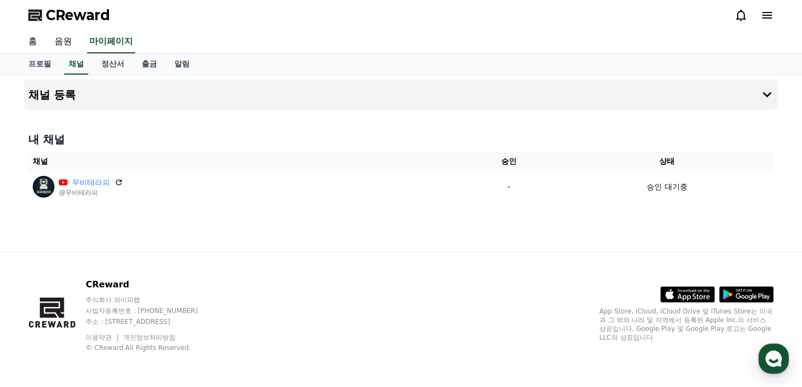  What do you see at coordinates (667, 187) in the screenshot?
I see `p: 승인 대기중` at bounding box center [667, 187].